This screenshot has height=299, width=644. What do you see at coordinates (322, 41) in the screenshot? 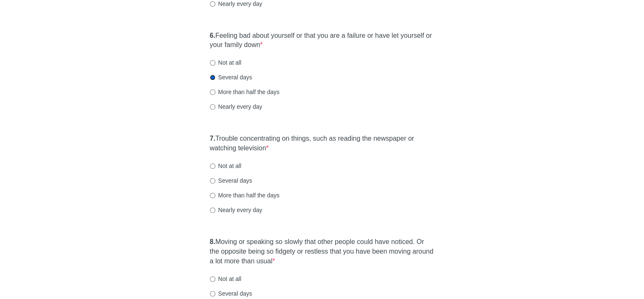
I see `label: Feeling bad about yourself or that you are a failure or have let yourself or your family down` at bounding box center [322, 41].